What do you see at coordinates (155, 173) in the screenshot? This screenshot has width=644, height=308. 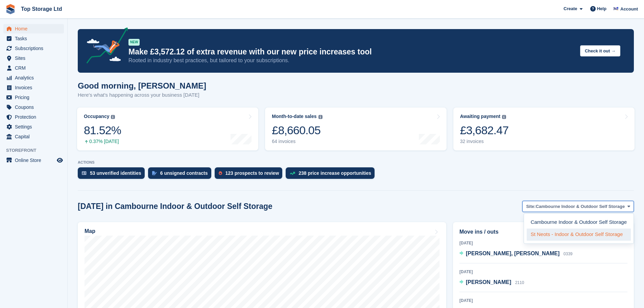 I see `img: contract_signature_icon-13c848040528278c33f63329250d36e43548de30e8caae1d1a13099fd9432cc5.svg` at bounding box center [155, 173].